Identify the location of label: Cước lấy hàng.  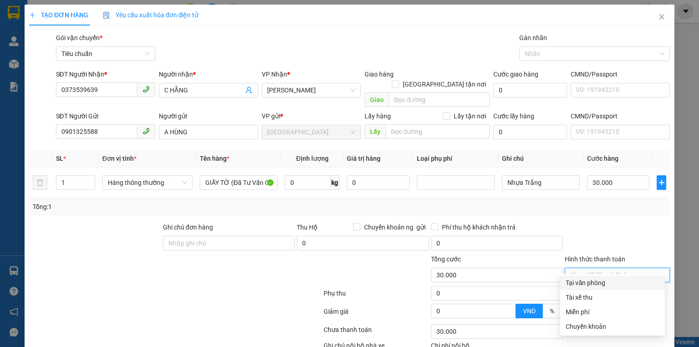
(513, 116).